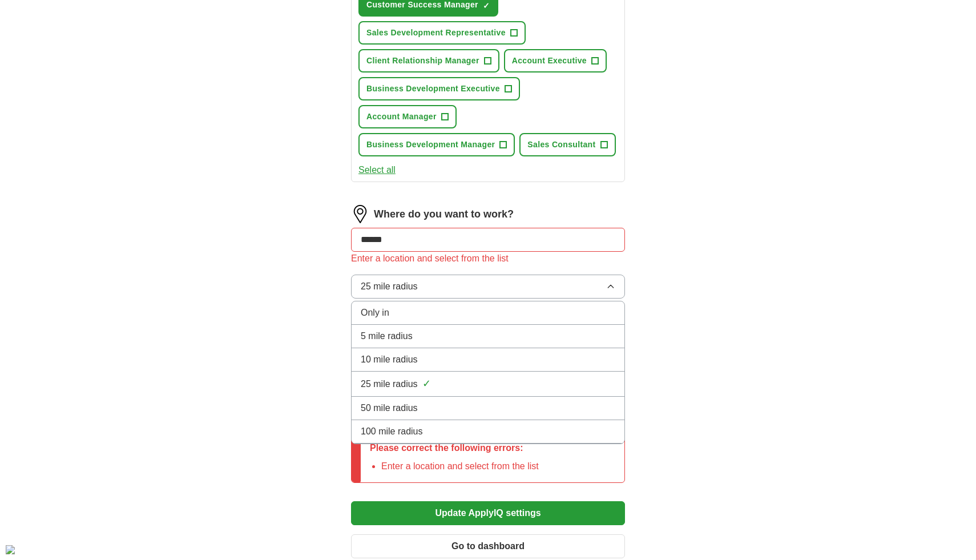  I want to click on div: Cookie consent button, so click(10, 549).